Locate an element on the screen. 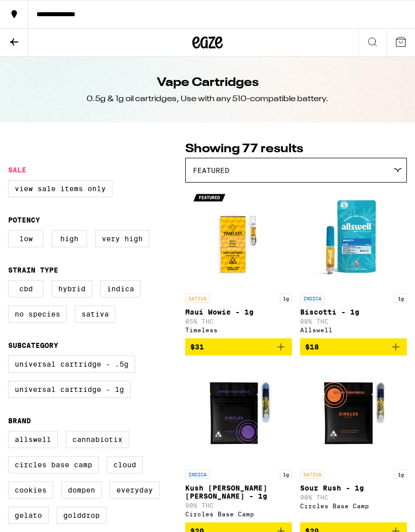  label: Indica is located at coordinates (121, 289).